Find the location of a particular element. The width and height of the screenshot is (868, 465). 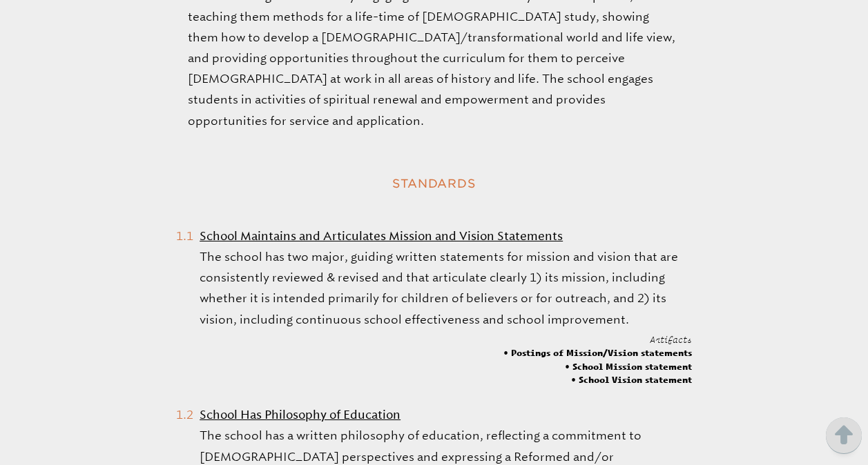

p: The school has two major, guiding written statements for mission and vision that are consistently... is located at coordinates (445, 288).